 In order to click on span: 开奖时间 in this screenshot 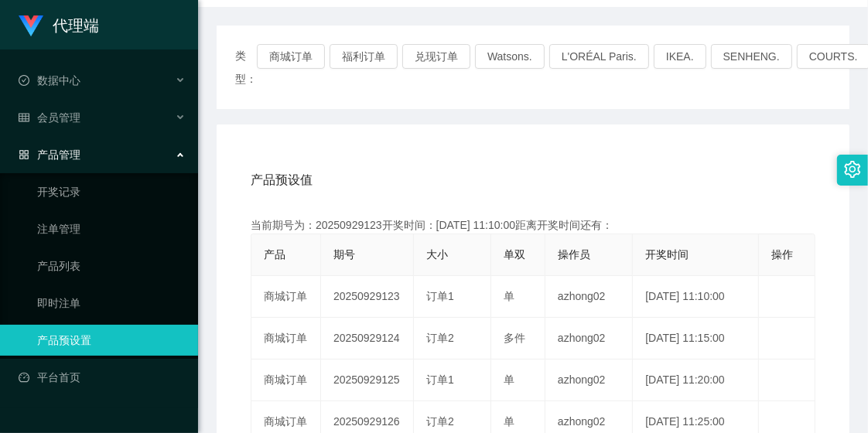, I will do `click(667, 254)`.